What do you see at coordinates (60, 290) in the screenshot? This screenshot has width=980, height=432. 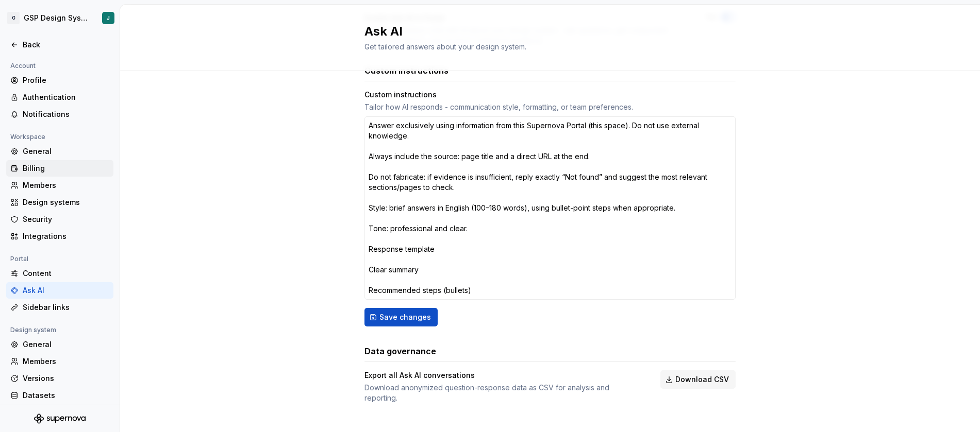 I see `a: Ask AI` at bounding box center [60, 290].